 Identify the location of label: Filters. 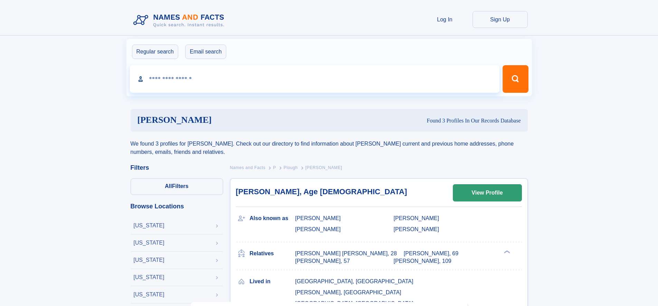
(177, 187).